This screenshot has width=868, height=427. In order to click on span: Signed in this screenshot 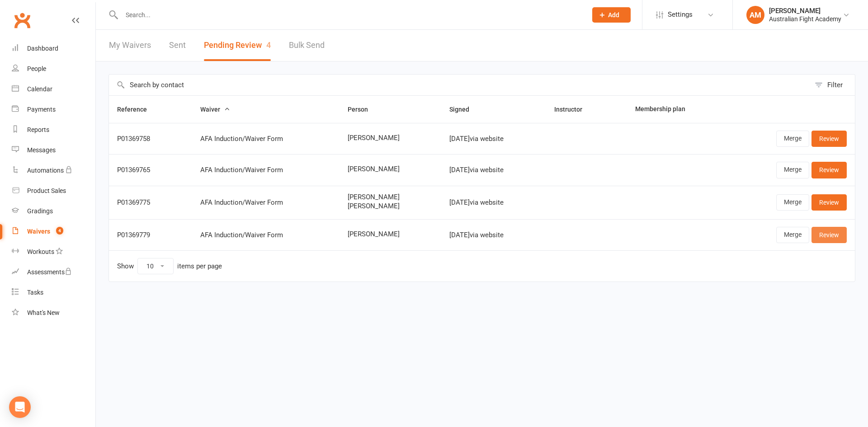, I will do `click(464, 109)`.